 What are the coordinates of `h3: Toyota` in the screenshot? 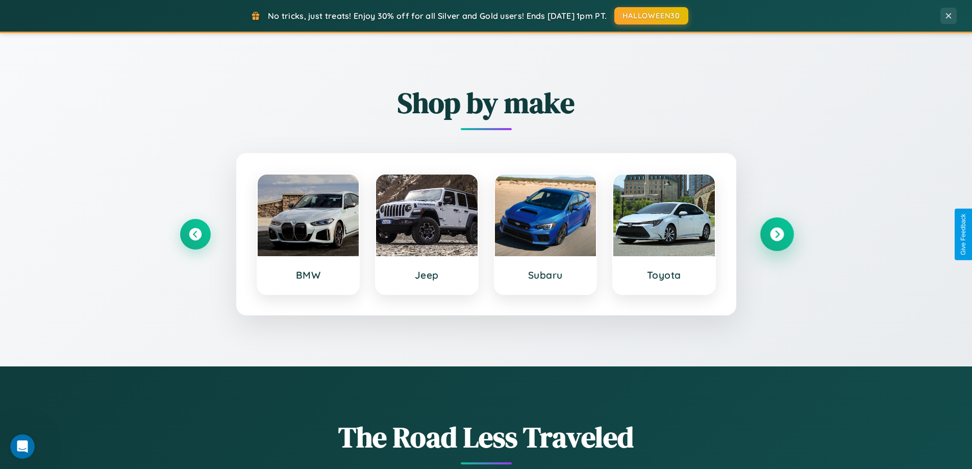 It's located at (664, 275).